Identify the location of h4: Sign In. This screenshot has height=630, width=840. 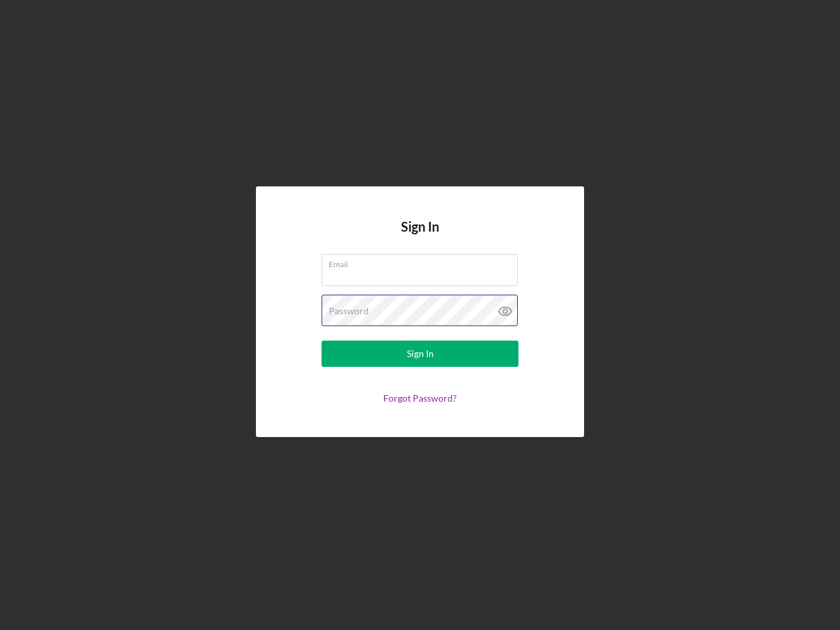
(420, 236).